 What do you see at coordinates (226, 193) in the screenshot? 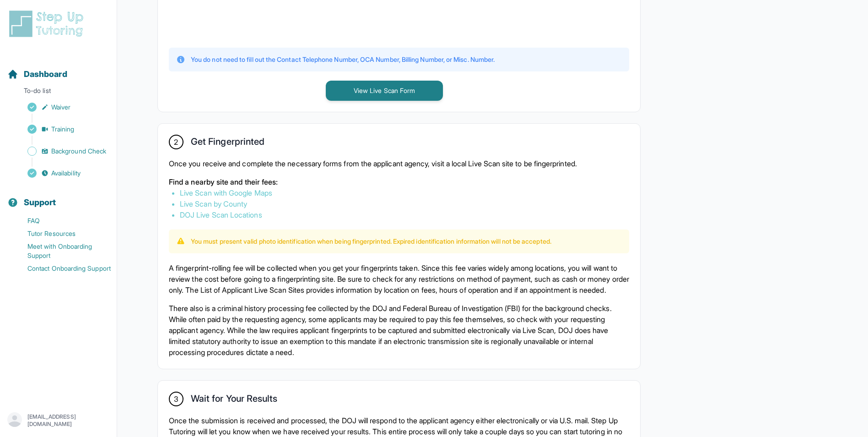
I see `a: Live Scan with Google Maps` at bounding box center [226, 193].